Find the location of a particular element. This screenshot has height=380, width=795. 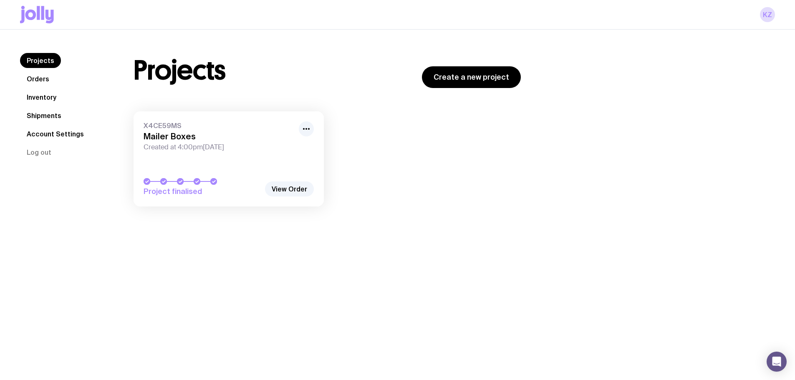

button: Log out is located at coordinates (39, 152).